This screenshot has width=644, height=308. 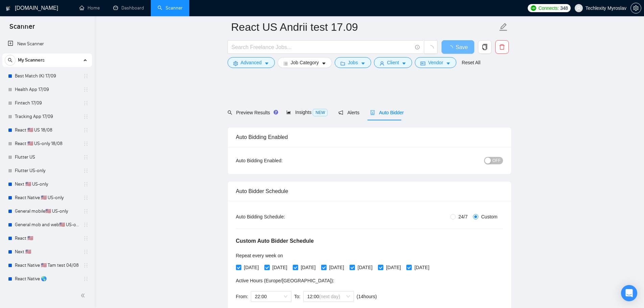 I want to click on a: React Native 🌎, so click(x=47, y=279).